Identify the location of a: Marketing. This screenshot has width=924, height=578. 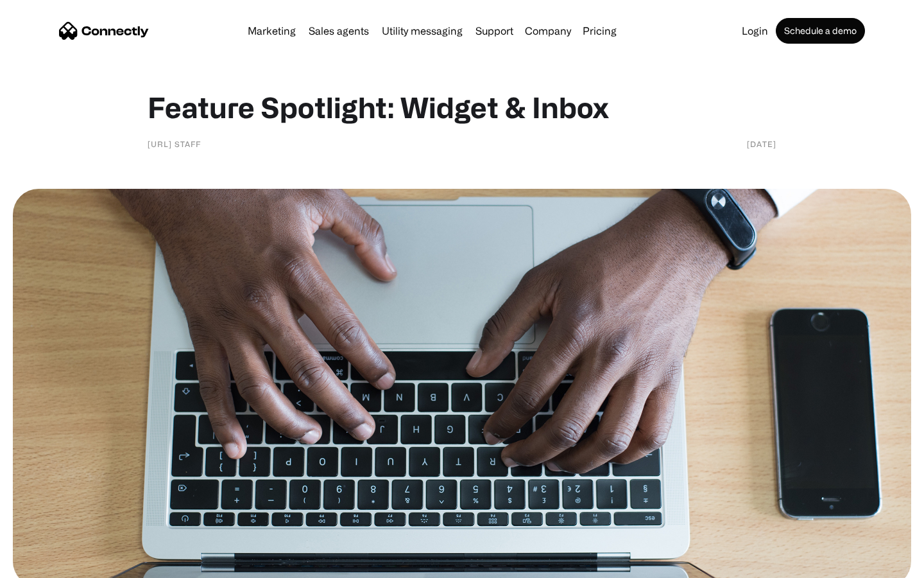
(272, 31).